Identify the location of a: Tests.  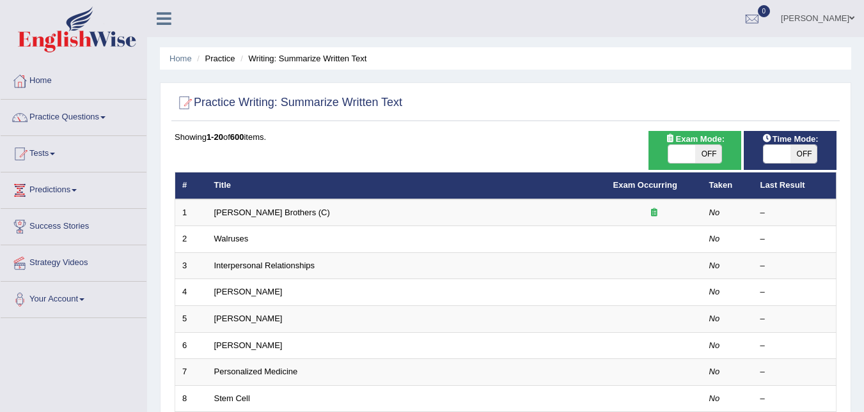
(74, 152).